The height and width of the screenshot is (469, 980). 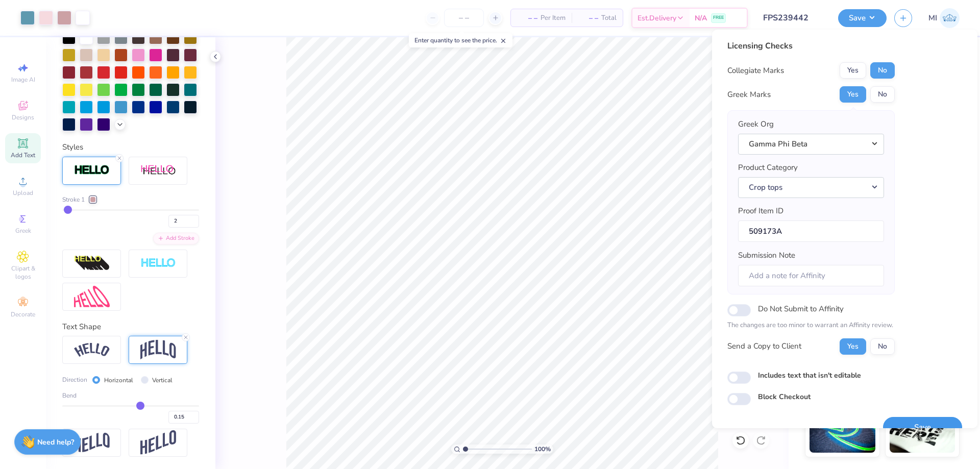 What do you see at coordinates (162, 380) in the screenshot?
I see `label: Vertical` at bounding box center [162, 380].